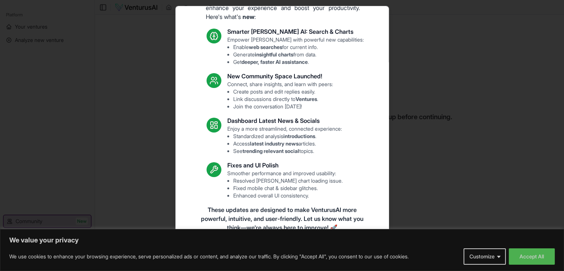  What do you see at coordinates (285, 165) in the screenshot?
I see `h3: Fixes and UI Polish` at bounding box center [285, 165].